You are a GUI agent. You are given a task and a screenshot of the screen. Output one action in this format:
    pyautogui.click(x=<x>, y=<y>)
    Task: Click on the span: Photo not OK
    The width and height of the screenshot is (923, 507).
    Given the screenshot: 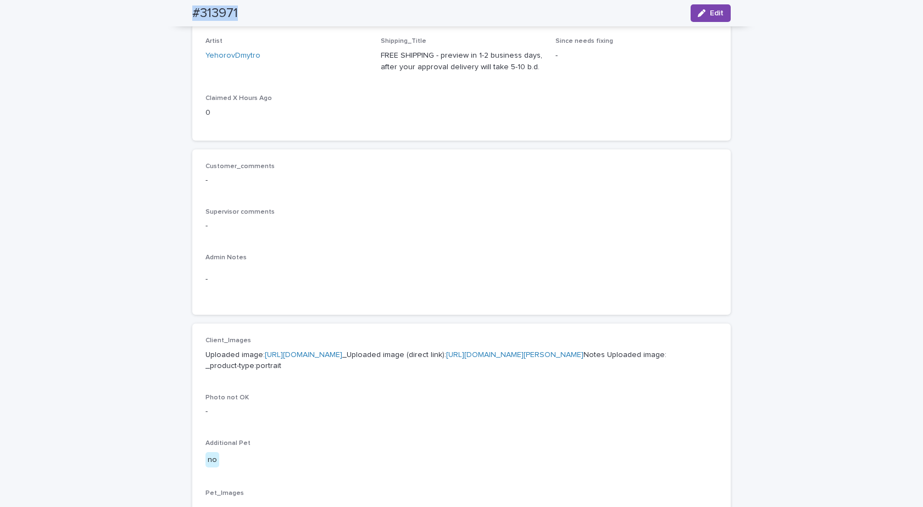 What is the action you would take?
    pyautogui.click(x=227, y=398)
    